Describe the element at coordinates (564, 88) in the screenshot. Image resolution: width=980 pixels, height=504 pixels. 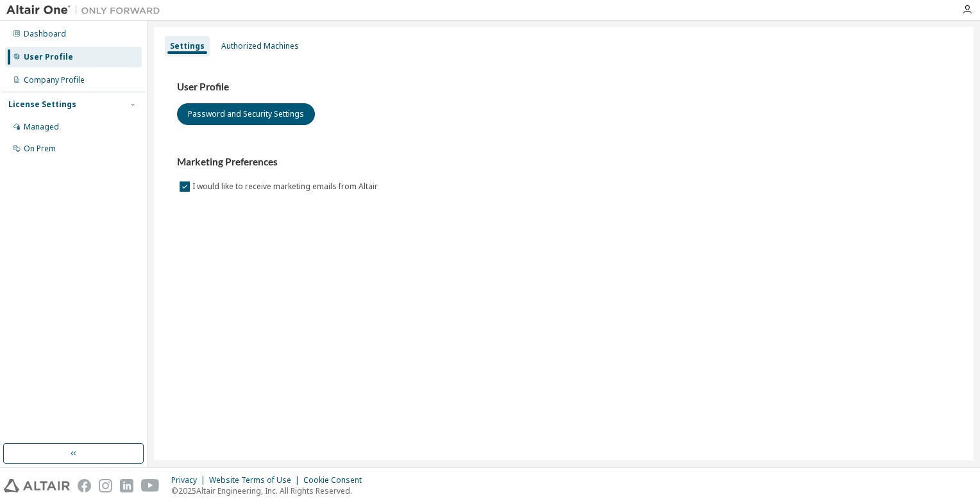
I see `h3: User Profile` at that location.